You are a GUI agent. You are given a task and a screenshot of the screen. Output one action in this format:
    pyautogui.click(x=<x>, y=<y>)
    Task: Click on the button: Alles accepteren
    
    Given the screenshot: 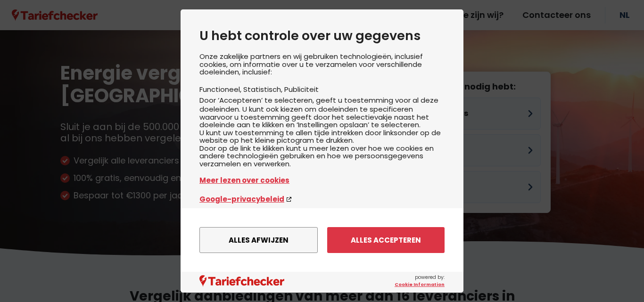 What is the action you would take?
    pyautogui.click(x=386, y=240)
    